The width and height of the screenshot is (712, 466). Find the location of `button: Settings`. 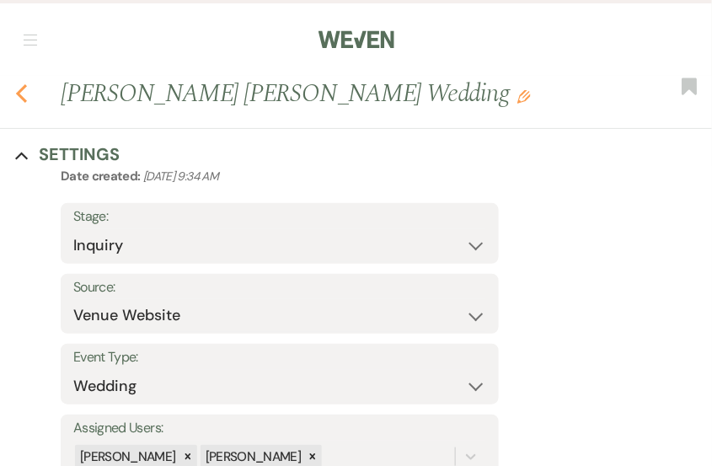

button: Settings is located at coordinates (67, 154).